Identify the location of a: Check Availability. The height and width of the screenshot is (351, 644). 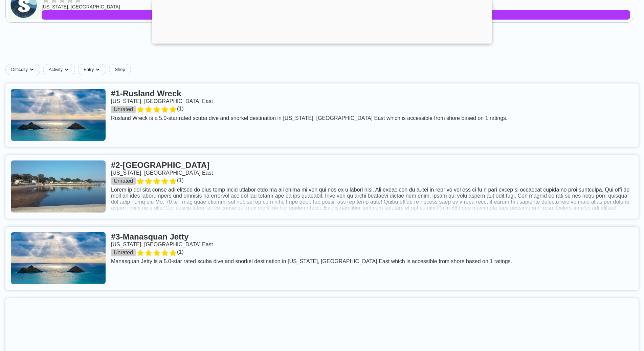
(336, 15).